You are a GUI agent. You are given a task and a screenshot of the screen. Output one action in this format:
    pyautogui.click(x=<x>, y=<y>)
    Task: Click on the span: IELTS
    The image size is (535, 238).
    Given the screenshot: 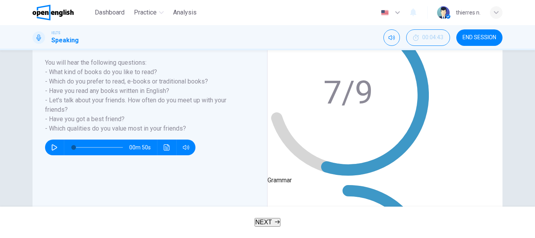 What is the action you would take?
    pyautogui.click(x=56, y=33)
    